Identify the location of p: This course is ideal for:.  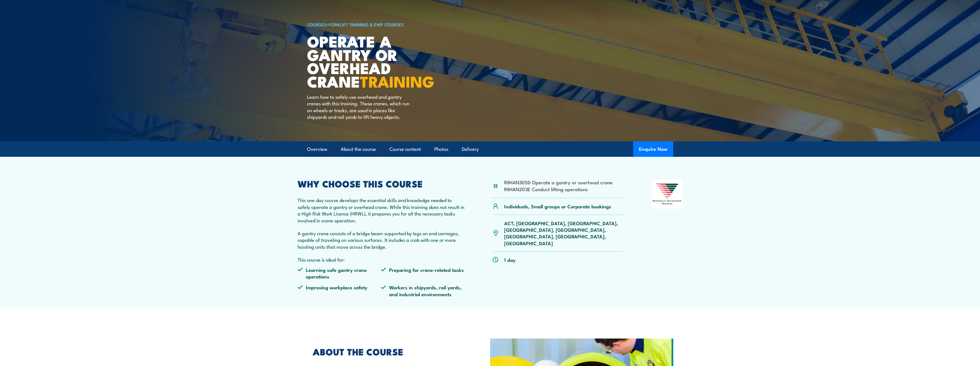
(381, 259).